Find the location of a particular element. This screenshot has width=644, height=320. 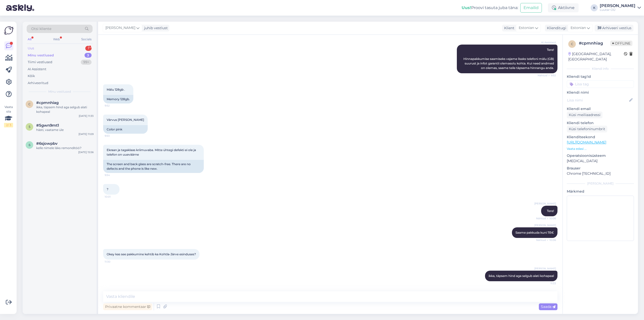

div: Luutar OÜ is located at coordinates (618, 10).